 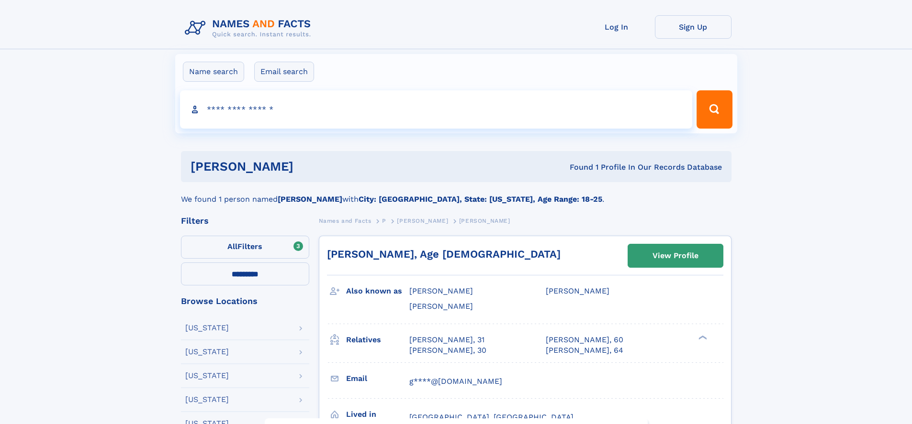 What do you see at coordinates (378, 415) in the screenshot?
I see `h3: Lived in` at bounding box center [378, 415].